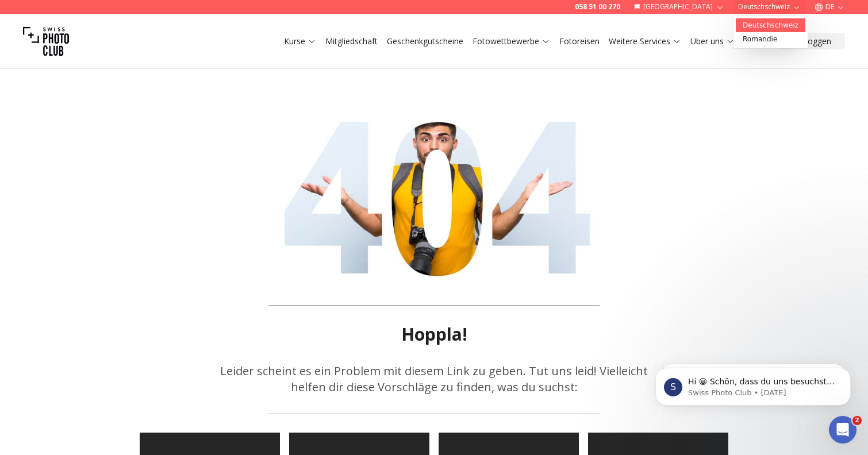 The width and height of the screenshot is (868, 455). Describe the element at coordinates (300, 41) in the screenshot. I see `button: Kurse` at that location.